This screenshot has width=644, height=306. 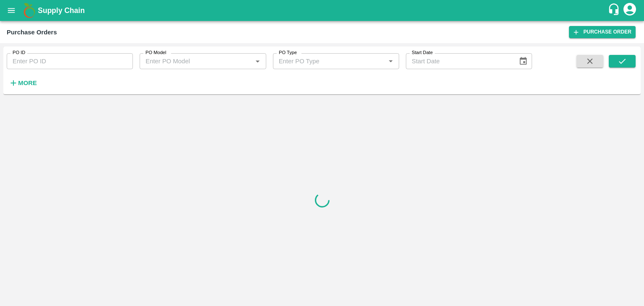 What do you see at coordinates (19, 53) in the screenshot?
I see `label: PO ID` at bounding box center [19, 53].